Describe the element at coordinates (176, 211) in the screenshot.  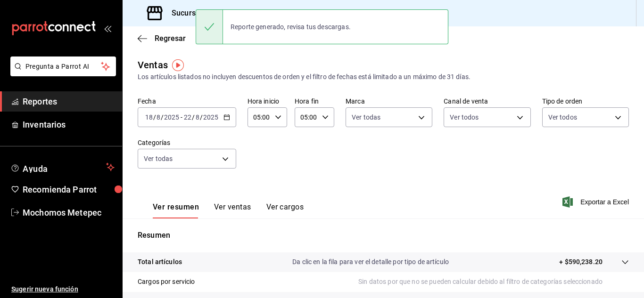
I see `button: Ver resumen` at that location.